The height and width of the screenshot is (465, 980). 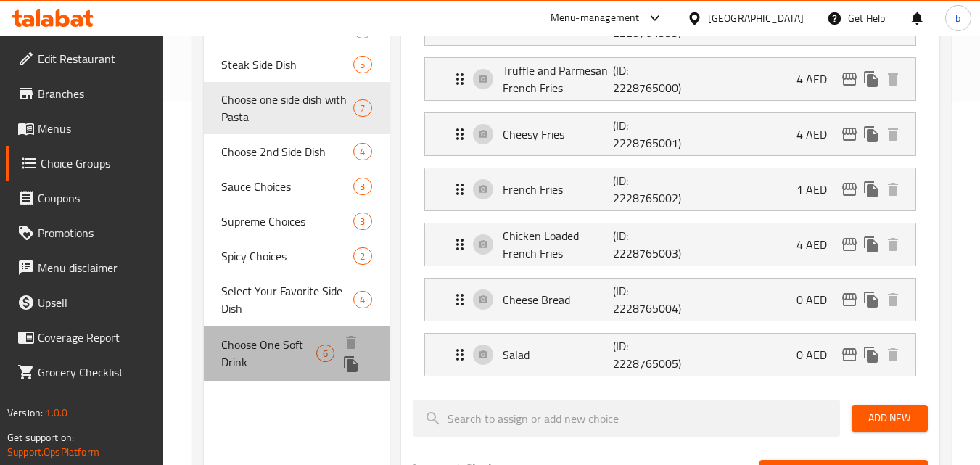 What do you see at coordinates (95, 198) in the screenshot?
I see `span: Coupons` at bounding box center [95, 198].